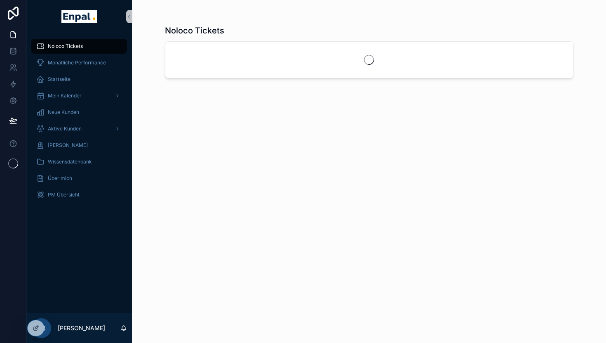  Describe the element at coordinates (77, 63) in the screenshot. I see `span: Monatliche Performance` at that location.